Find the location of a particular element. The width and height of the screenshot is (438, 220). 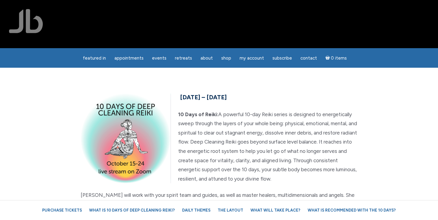

img: Jamie Butler. The Everyday Medium is located at coordinates (26, 21).